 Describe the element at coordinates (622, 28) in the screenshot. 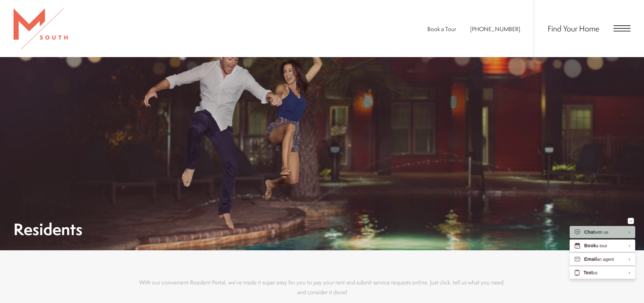

I see `button: Open Menu` at that location.